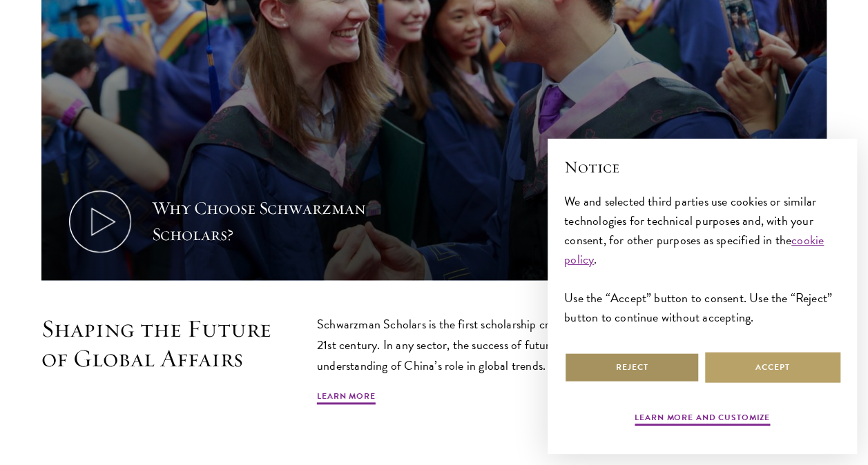 This screenshot has width=868, height=465. I want to click on button: Accept, so click(773, 367).